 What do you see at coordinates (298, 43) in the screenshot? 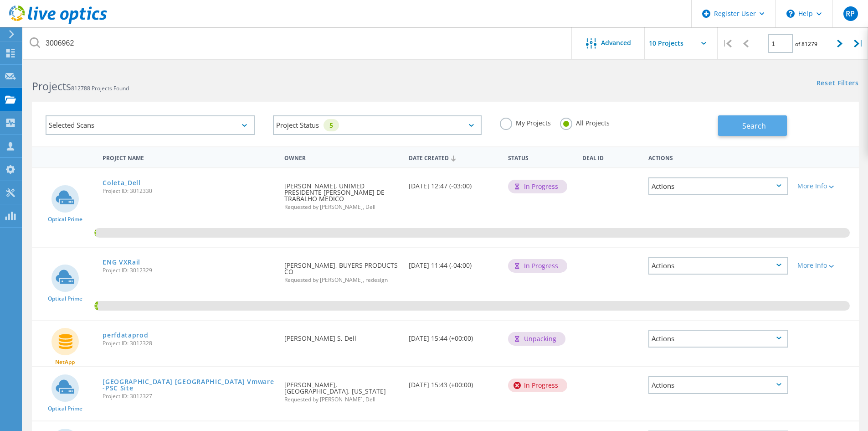
I see `input: Search projects by name, owner, ID, company, etc` at bounding box center [298, 43].